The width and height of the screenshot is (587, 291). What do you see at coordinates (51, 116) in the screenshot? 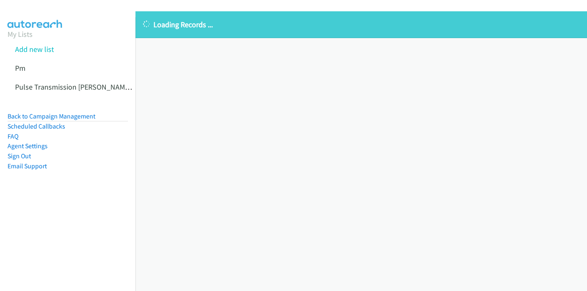
I see `a: Back to Campaign Management` at bounding box center [51, 116].